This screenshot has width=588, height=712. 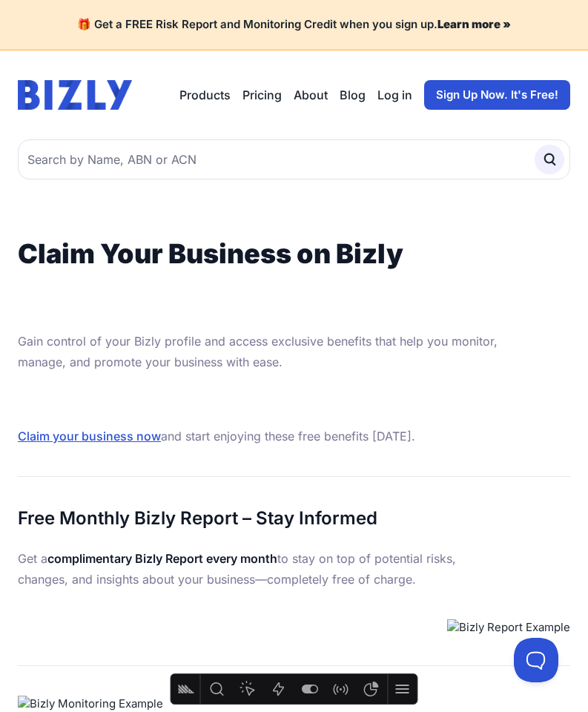 What do you see at coordinates (473, 23) in the screenshot?
I see `a: Learn more »` at bounding box center [473, 23].